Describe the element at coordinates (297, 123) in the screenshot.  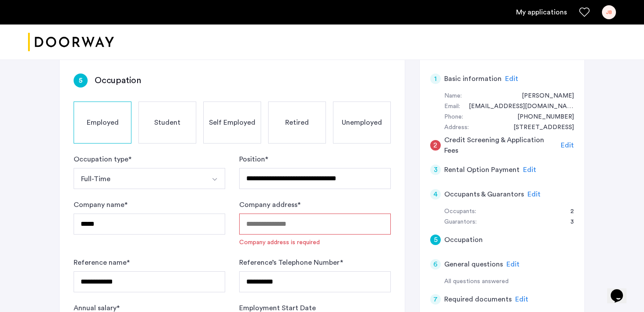
I see `span: Retired` at that location.